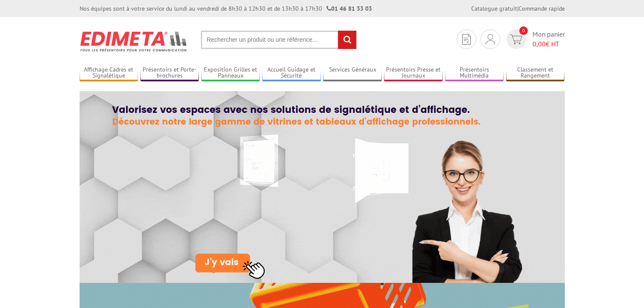  What do you see at coordinates (475, 73) in the screenshot?
I see `a: Présentoirs Multimédia` at bounding box center [475, 73].